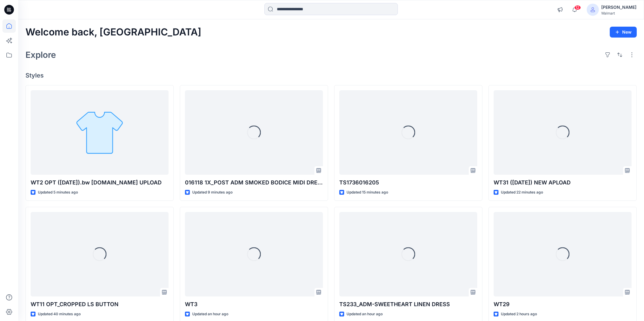  Describe the element at coordinates (212, 192) in the screenshot. I see `p: Updated 9 minutes ago` at that location.